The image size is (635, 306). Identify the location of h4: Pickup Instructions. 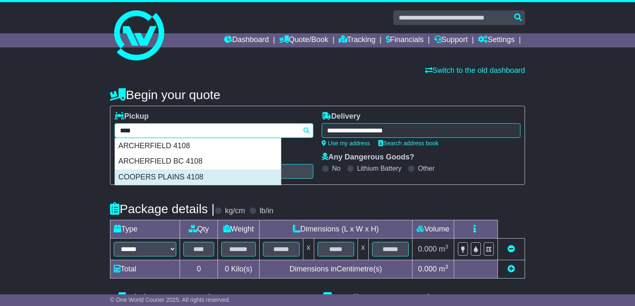
(212, 299).